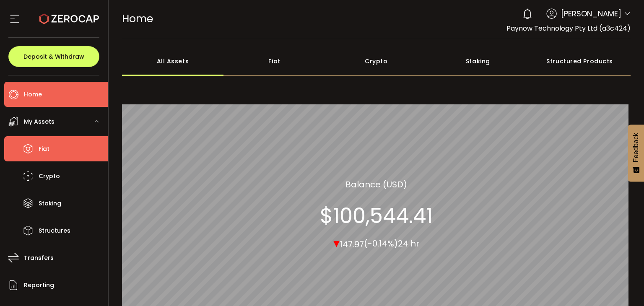 The height and width of the screenshot is (306, 644). I want to click on span: Reporting, so click(39, 285).